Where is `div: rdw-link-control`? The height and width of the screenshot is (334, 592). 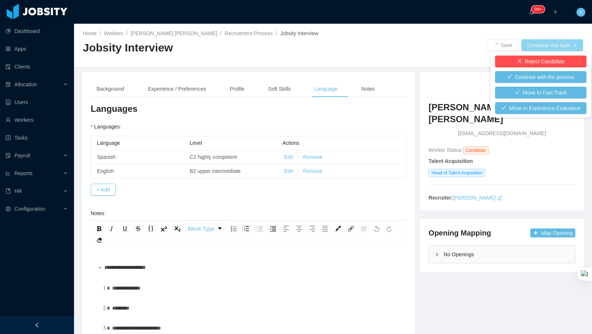
div: rdw-link-control is located at coordinates (357, 229).